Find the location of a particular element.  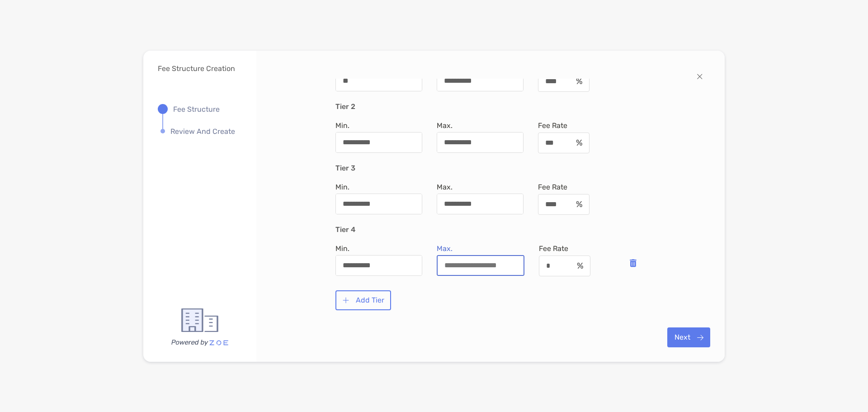

p: Fee Structure Creation is located at coordinates (197, 69).